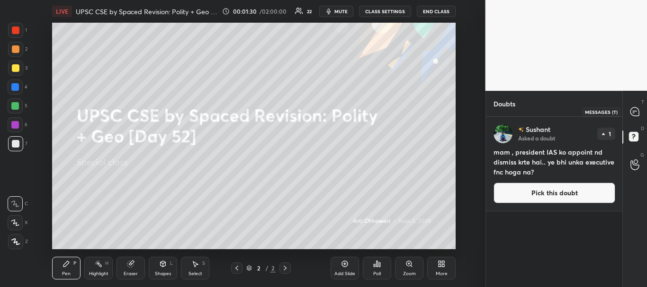 Image resolution: width=647 pixels, height=287 pixels. Describe the element at coordinates (171, 264) in the screenshot. I see `div: L` at that location.